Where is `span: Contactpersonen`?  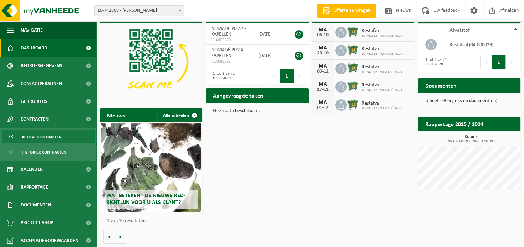 span: Contactpersonen is located at coordinates (41, 84).